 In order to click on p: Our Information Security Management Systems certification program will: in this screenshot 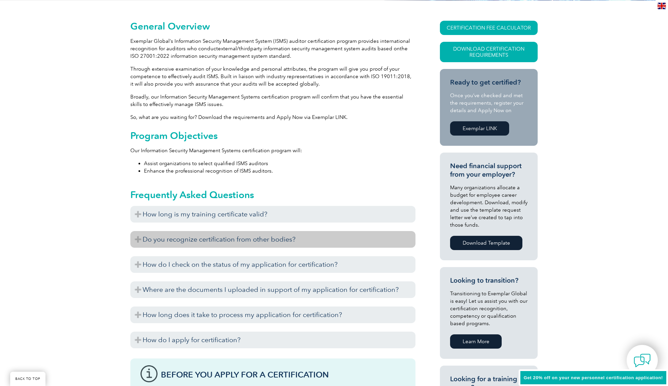, I will do `click(273, 150)`.